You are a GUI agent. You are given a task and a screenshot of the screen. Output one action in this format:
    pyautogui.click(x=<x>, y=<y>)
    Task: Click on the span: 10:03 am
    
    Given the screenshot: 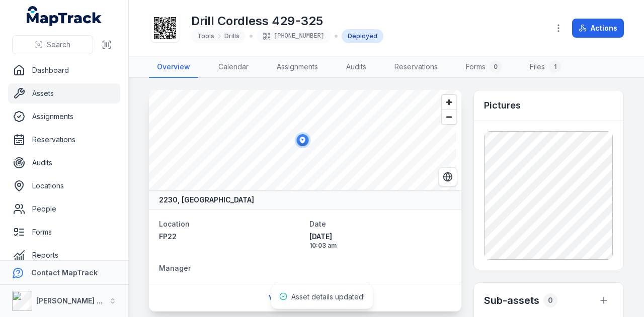 What is the action you would take?
    pyautogui.click(x=380, y=246)
    